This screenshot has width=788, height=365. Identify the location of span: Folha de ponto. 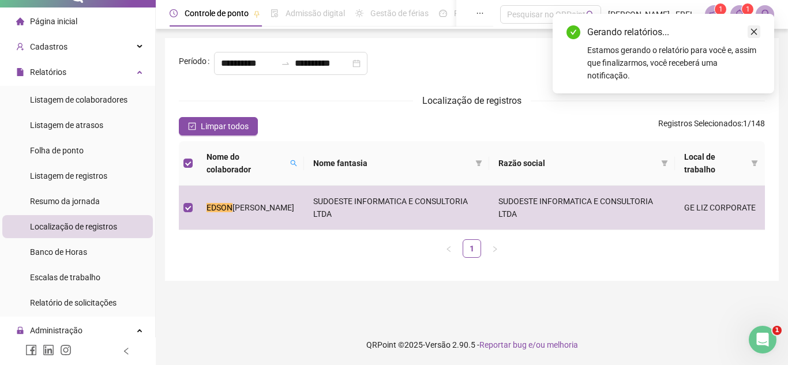
(57, 151).